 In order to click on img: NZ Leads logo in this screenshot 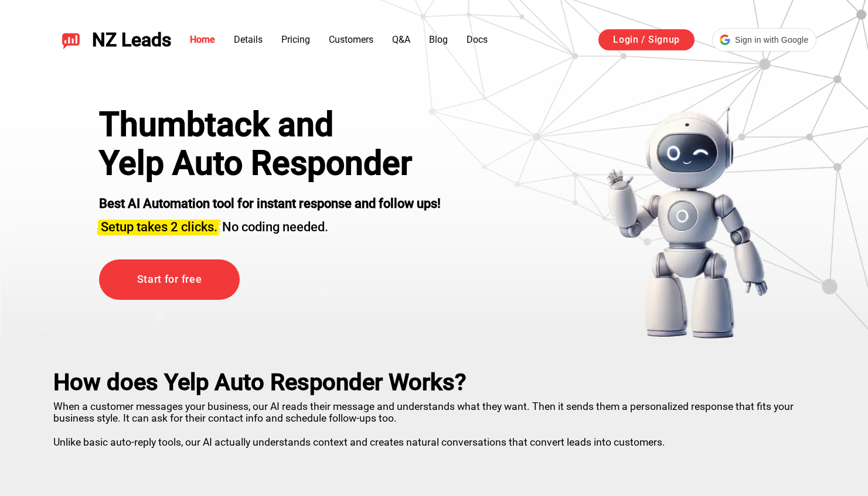, I will do `click(71, 40)`.